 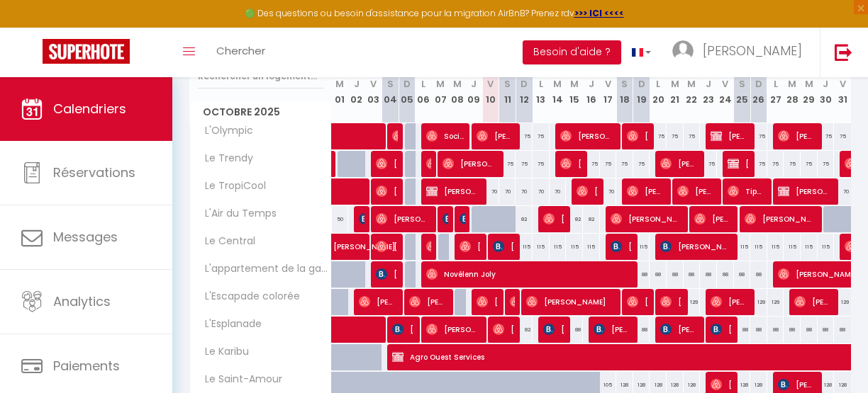 I want to click on span: Tiphaine Hustache, so click(x=746, y=191).